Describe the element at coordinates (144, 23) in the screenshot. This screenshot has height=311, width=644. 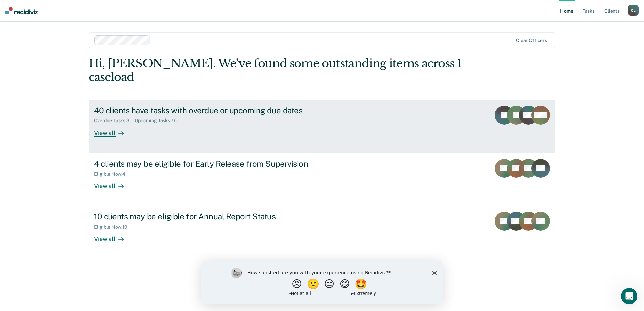
I see `button: 4` at that location.